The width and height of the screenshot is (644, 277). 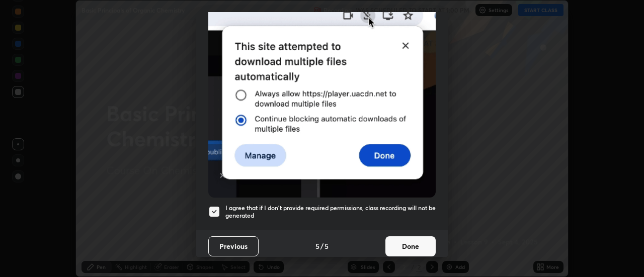 I want to click on h5: I agree that if I don't provide required permissions, class recording will not be generated, so click(x=331, y=212).